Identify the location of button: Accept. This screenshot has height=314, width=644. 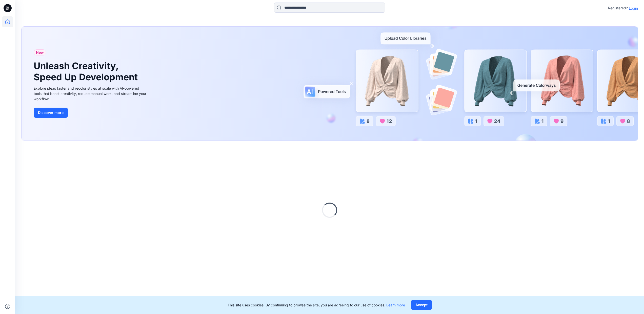
(422, 305).